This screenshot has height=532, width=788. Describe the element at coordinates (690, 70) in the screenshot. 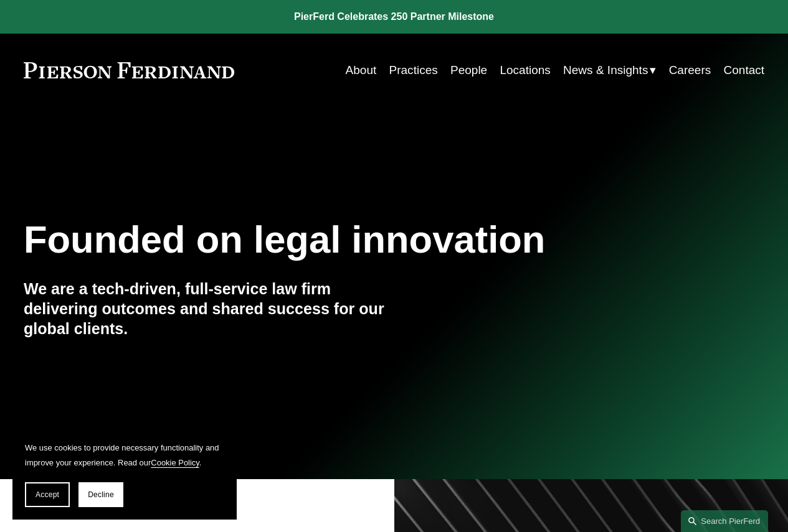

I see `a: Careers` at that location.